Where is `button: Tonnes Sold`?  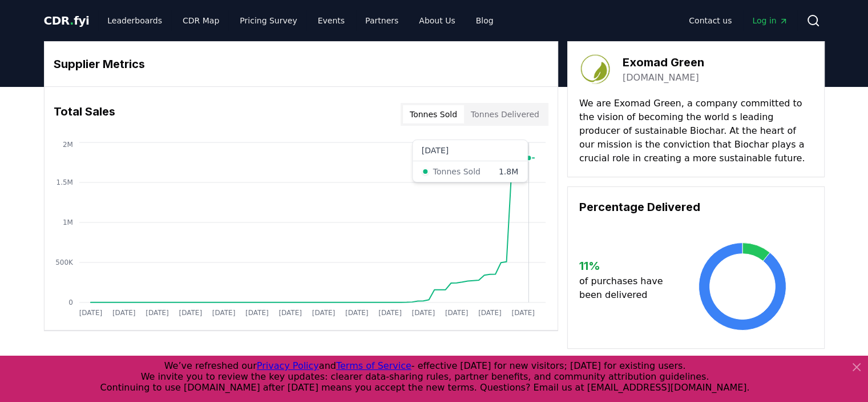
button: Tonnes Sold is located at coordinates (433, 114).